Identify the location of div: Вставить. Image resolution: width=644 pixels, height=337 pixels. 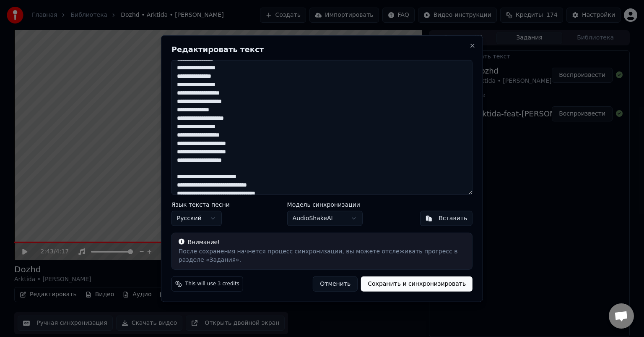
(453, 218).